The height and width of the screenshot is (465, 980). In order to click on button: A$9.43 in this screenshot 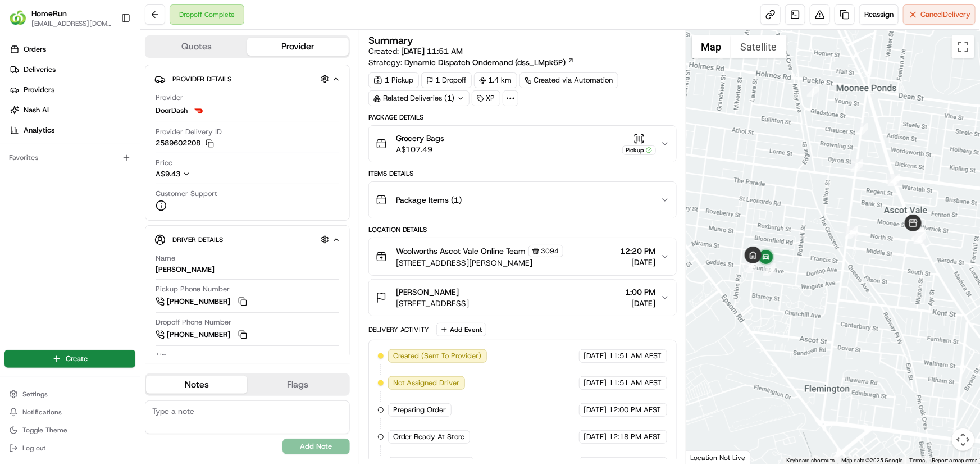, I will do `click(205, 174)`.